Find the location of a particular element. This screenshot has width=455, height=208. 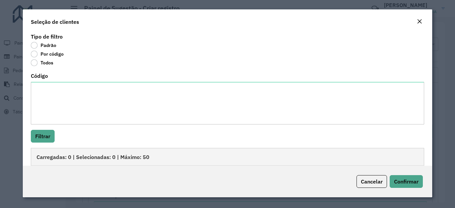

th: Cidade / UF is located at coordinates (381, 172).